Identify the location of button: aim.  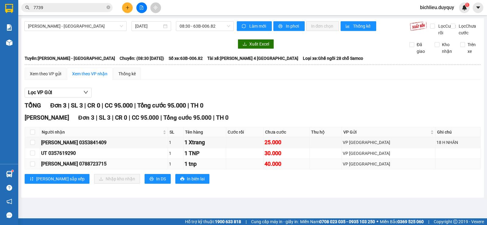
(155, 8).